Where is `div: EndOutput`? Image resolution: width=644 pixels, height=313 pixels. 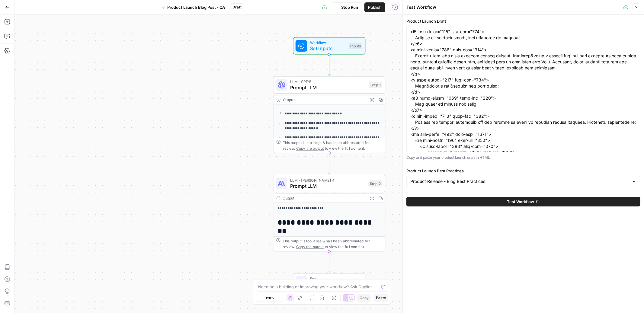
div: EndOutput is located at coordinates (329, 282).